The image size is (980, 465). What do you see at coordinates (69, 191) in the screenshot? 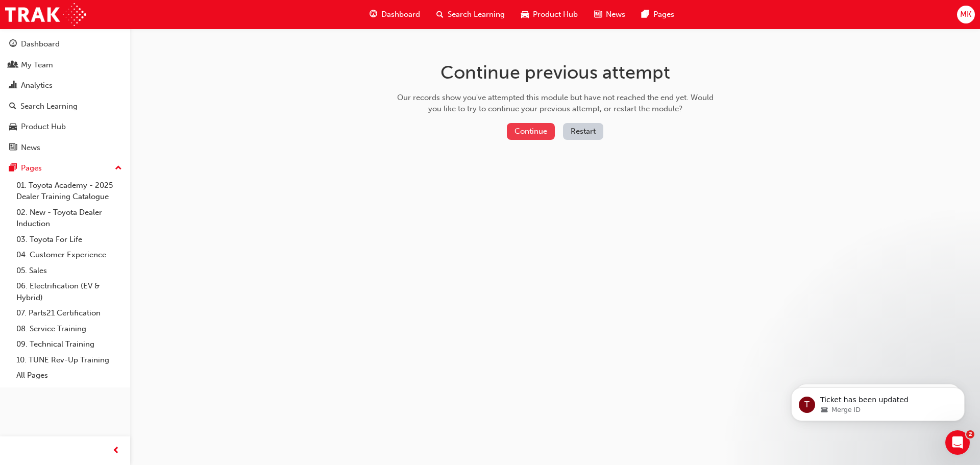
I see `a: 01. Toyota Academy - 2025 Dealer Training Catalogue` at bounding box center [69, 191].